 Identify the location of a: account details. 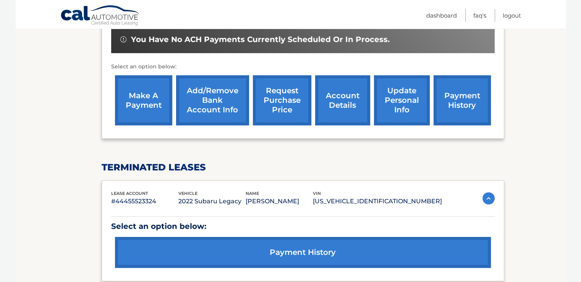
(343, 100).